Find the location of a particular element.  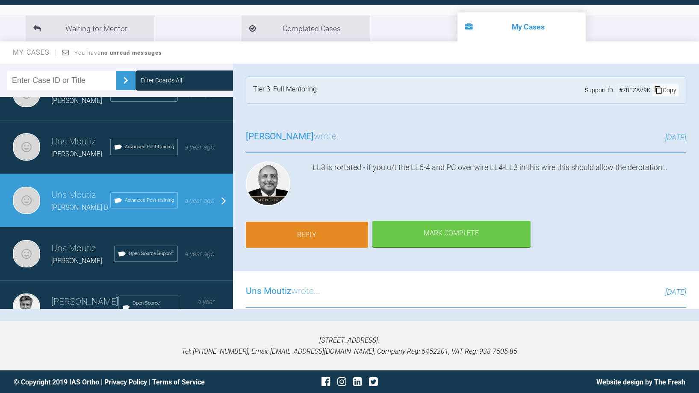

strong: no unread messages is located at coordinates (131, 53).